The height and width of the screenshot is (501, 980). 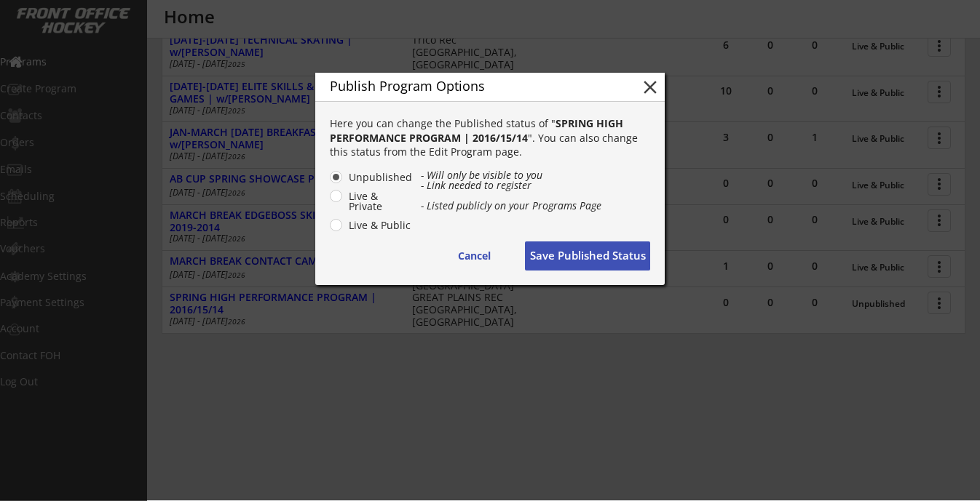 I want to click on label: Live & Private, so click(x=379, y=202).